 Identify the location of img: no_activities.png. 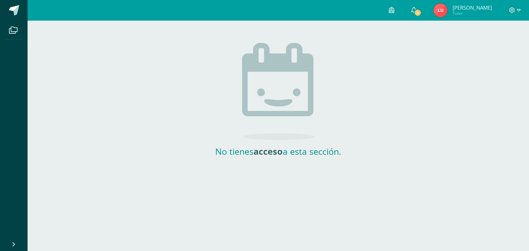
(278, 92).